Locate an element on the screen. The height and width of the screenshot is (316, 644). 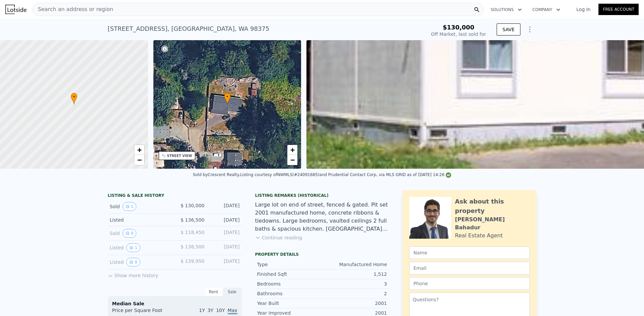
div: 1,512 is located at coordinates (355, 274).